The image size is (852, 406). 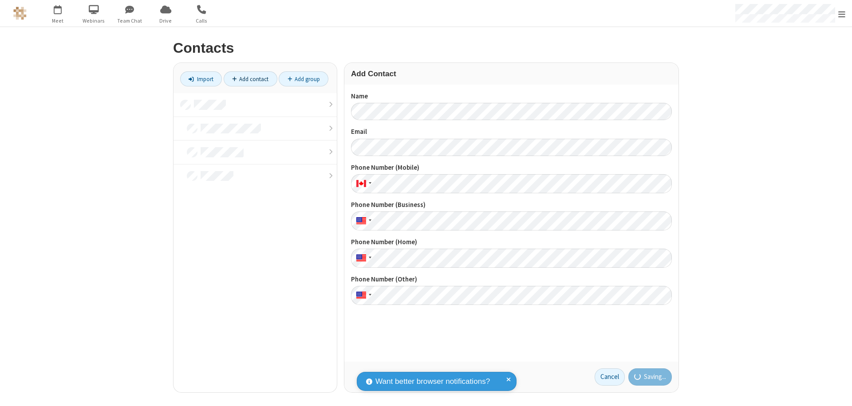 I want to click on label: Phone Number (Home), so click(x=511, y=242).